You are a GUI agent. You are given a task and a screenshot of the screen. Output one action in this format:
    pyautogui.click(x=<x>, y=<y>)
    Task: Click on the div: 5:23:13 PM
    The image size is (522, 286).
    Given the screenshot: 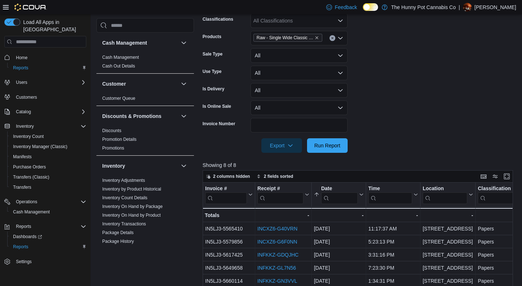 What is the action you would take?
    pyautogui.click(x=393, y=242)
    